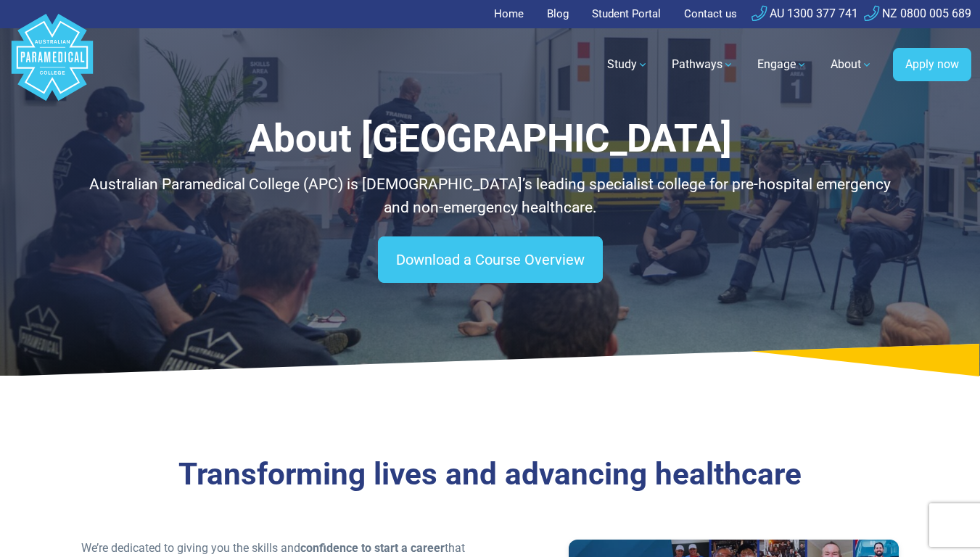 The image size is (980, 557). I want to click on a: NZ 0800 005 689, so click(918, 13).